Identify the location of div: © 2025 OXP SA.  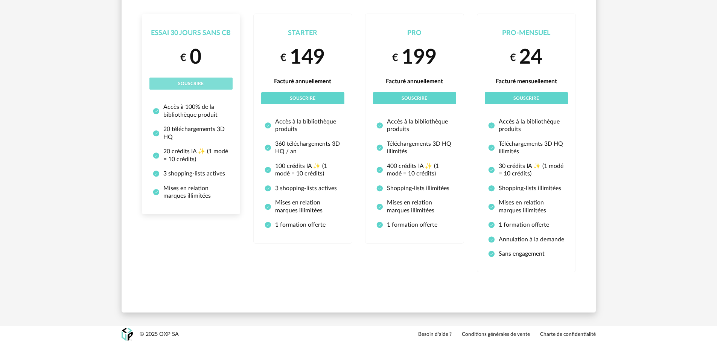
(159, 334).